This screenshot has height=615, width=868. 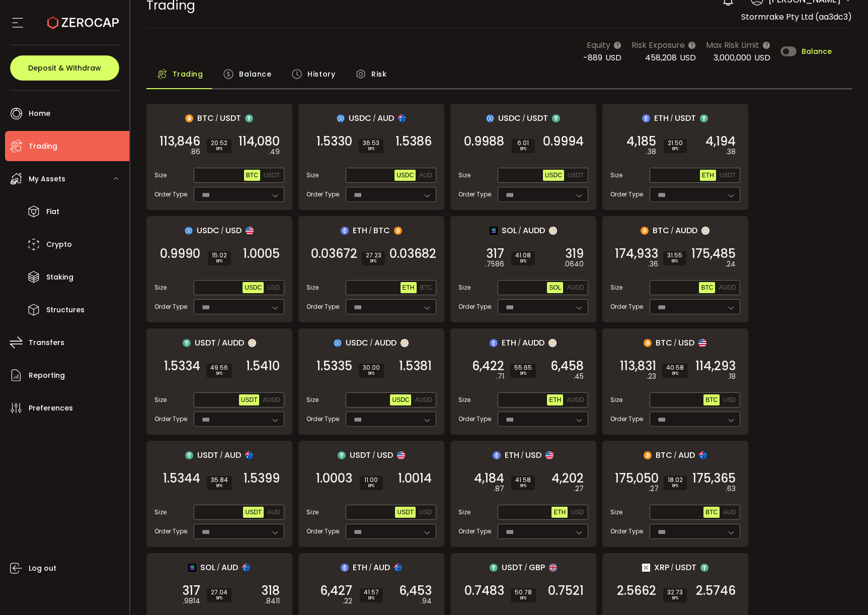 I want to click on em: .71, so click(x=500, y=376).